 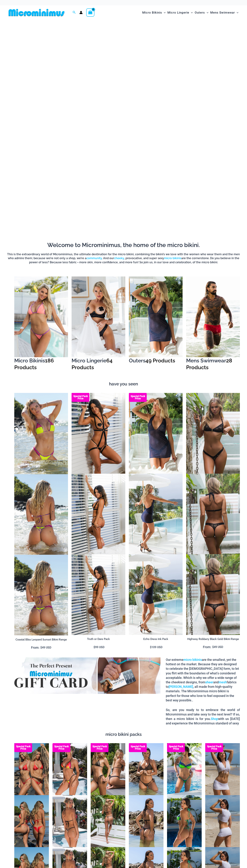 I want to click on a: sheer, so click(x=209, y=682).